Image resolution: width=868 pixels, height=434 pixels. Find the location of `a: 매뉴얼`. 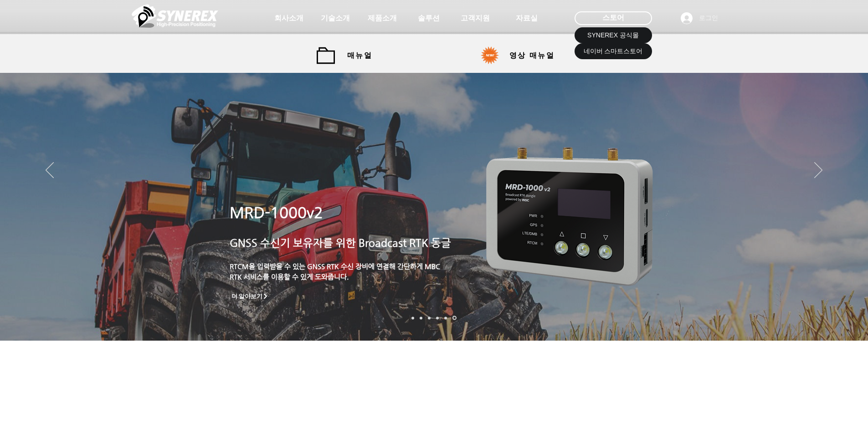

a: 매뉴얼 is located at coordinates (349, 56).